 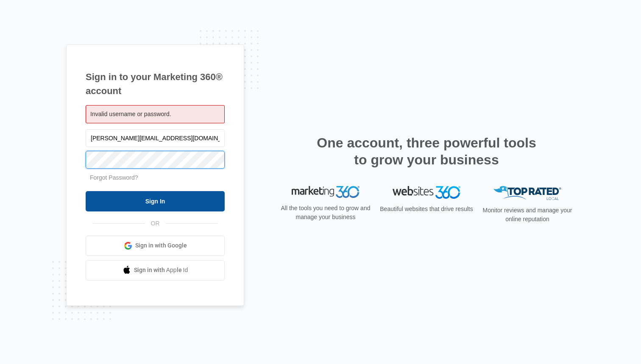 I want to click on input: Email, so click(x=155, y=138).